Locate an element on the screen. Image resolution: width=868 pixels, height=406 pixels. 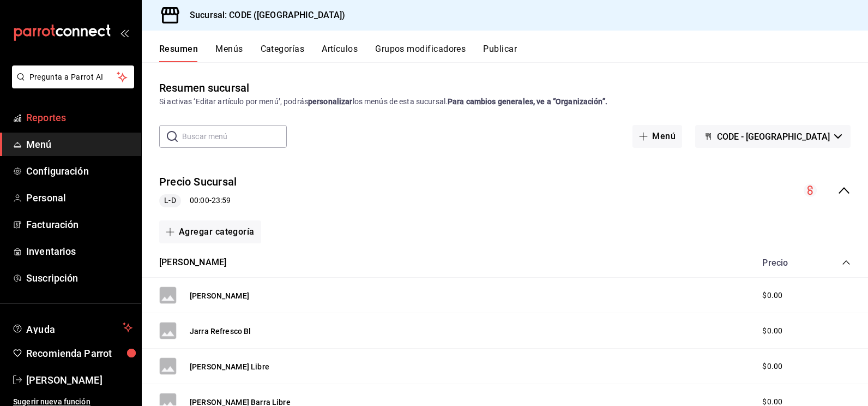
button: Menús is located at coordinates (229, 53).